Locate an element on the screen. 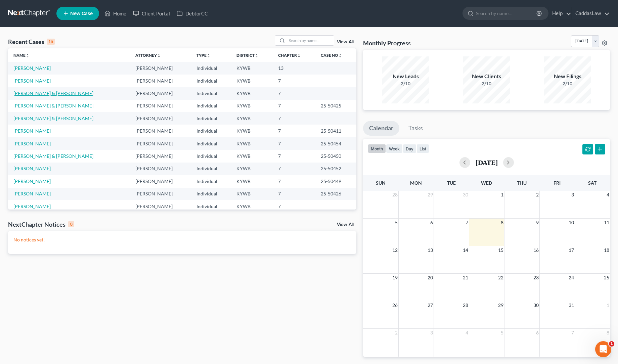 The image size is (618, 364). span: Sat is located at coordinates (592, 183).